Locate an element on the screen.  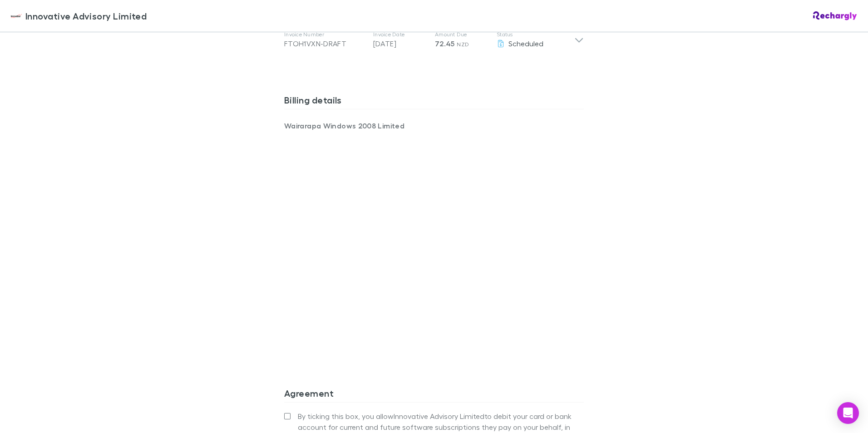
p: Invoice Date is located at coordinates (401, 35).